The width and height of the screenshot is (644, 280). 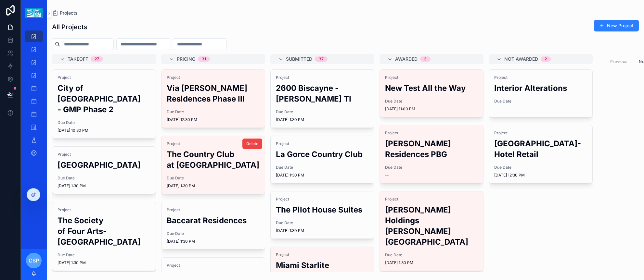 What do you see at coordinates (432, 88) in the screenshot?
I see `h2: New Test All the Way` at bounding box center [432, 88].